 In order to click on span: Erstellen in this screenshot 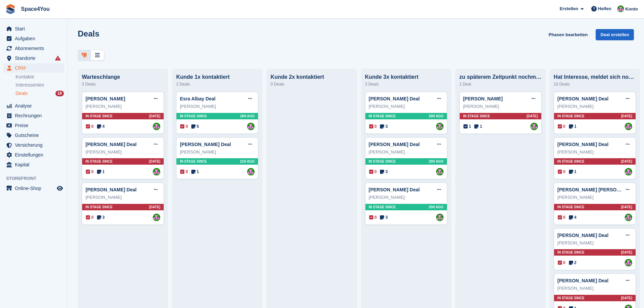, I will do `click(568, 9)`.